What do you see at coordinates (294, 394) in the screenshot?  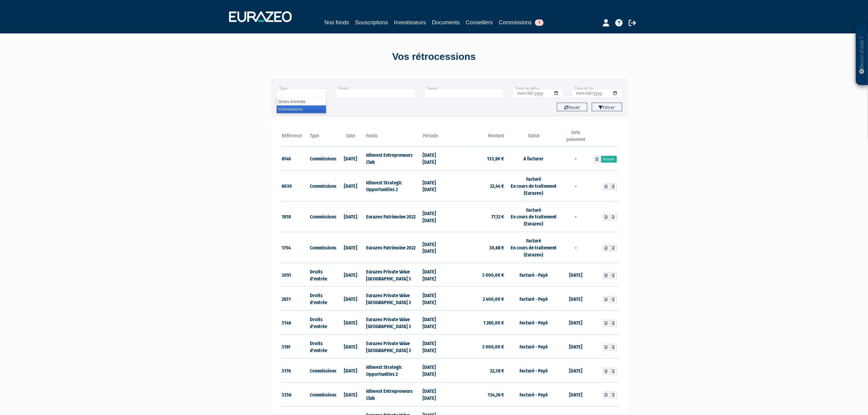 I see `td: 3356` at bounding box center [294, 394].